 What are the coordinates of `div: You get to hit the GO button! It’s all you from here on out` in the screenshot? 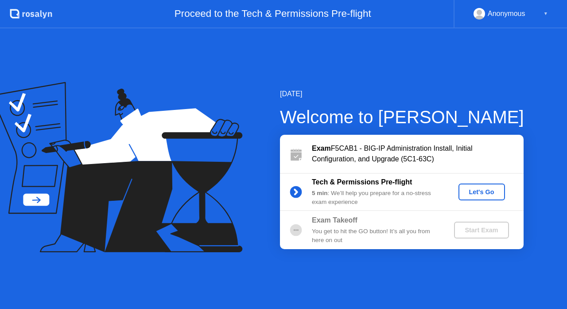 It's located at (376, 236).